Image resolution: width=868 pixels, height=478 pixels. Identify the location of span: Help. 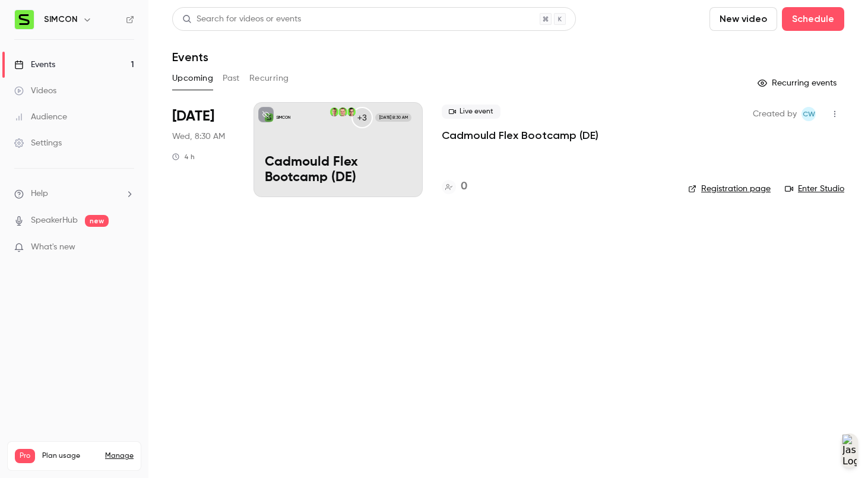
(40, 194).